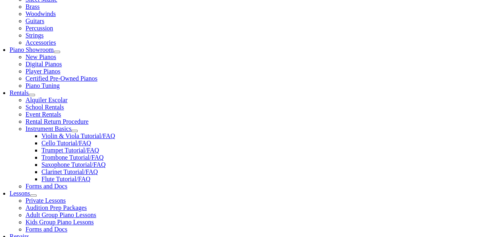  Describe the element at coordinates (61, 214) in the screenshot. I see `a: Adult Group Piano Lessons` at that location.